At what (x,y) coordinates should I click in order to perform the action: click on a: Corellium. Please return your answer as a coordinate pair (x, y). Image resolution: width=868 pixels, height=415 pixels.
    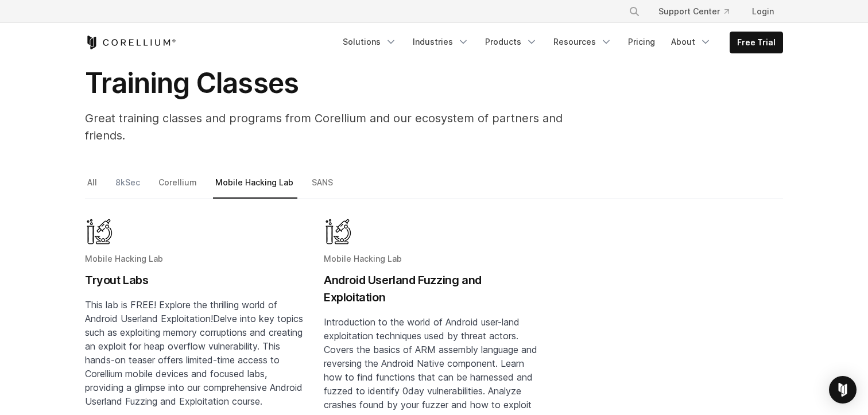
    Looking at the image, I should click on (179, 187).